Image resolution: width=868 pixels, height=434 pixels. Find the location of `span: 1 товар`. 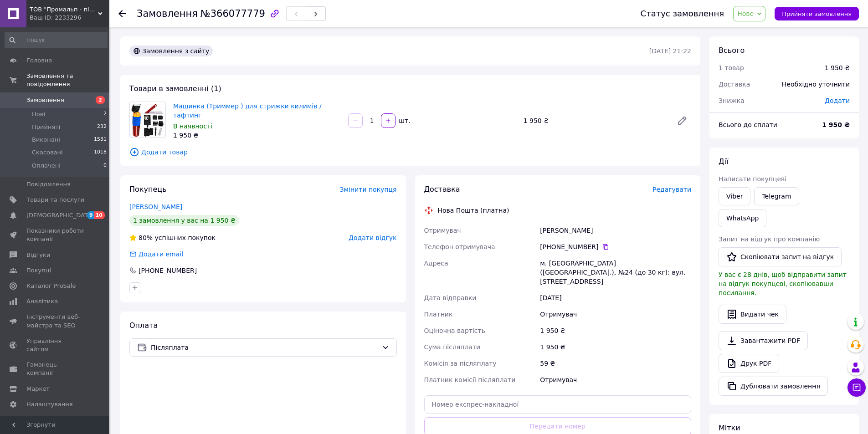

span: 1 товар is located at coordinates (731, 68).